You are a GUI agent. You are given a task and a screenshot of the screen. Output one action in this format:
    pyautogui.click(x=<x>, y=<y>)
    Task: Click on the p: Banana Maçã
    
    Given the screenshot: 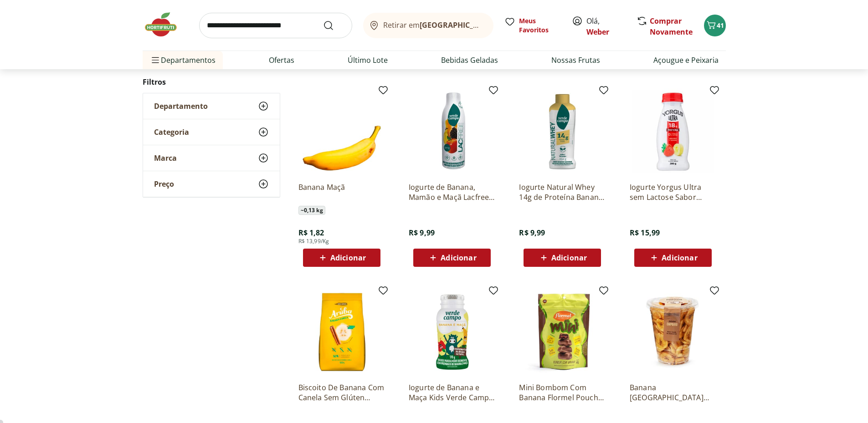 What is the action you would take?
    pyautogui.click(x=342, y=193)
    